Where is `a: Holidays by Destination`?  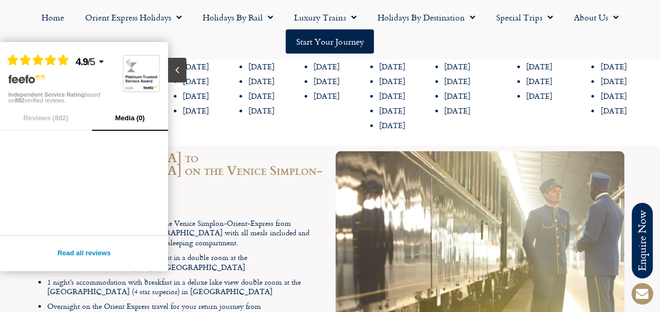
a: Holidays by Destination is located at coordinates (426, 17).